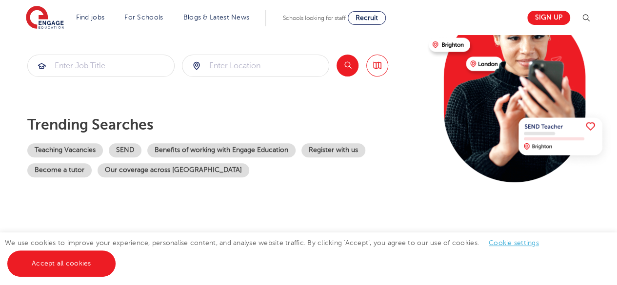 The image size is (617, 285). Describe the element at coordinates (224, 125) in the screenshot. I see `p: Trending searches` at that location.